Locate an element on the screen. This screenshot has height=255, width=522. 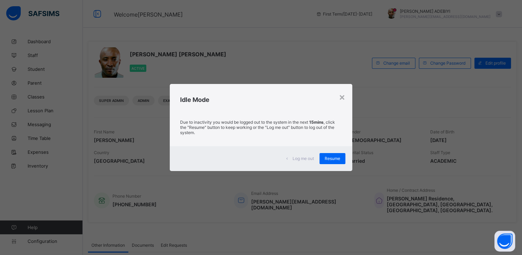
h2: Idle Mode is located at coordinates (261, 99).